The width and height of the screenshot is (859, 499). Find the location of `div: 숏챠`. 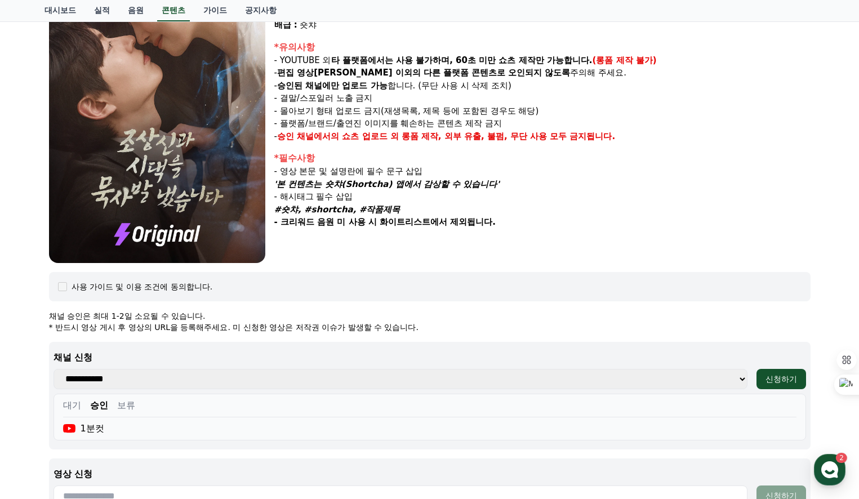

div: 숏챠 is located at coordinates (555, 25).